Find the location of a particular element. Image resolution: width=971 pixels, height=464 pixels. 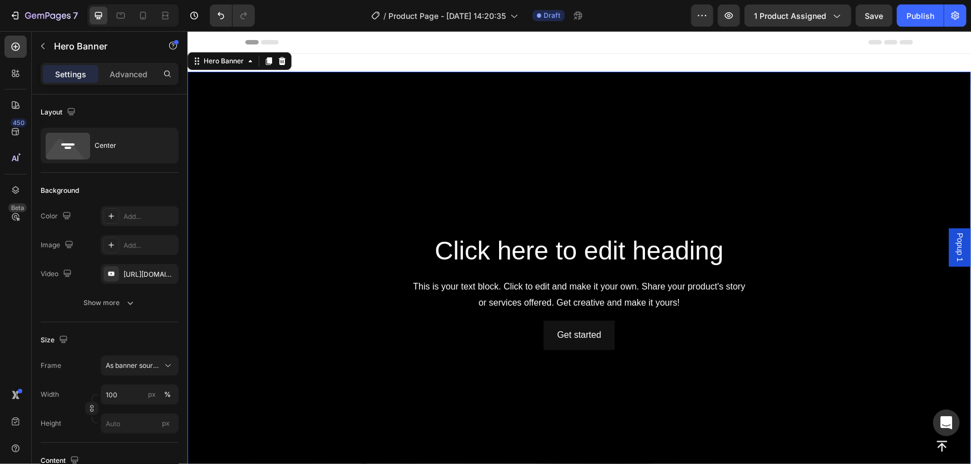

div: Undo/Redo is located at coordinates (232, 16).